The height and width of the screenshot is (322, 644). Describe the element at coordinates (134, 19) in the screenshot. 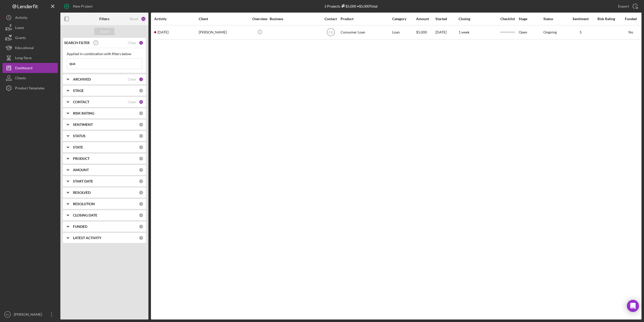

I see `div: Reset` at that location.